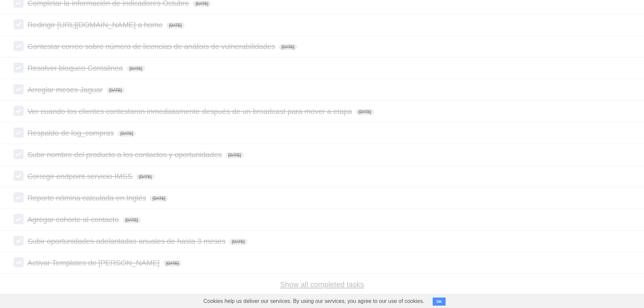  I want to click on span: Subir oportunidades adelantadas anuales de hasta 3 meses, so click(127, 241).